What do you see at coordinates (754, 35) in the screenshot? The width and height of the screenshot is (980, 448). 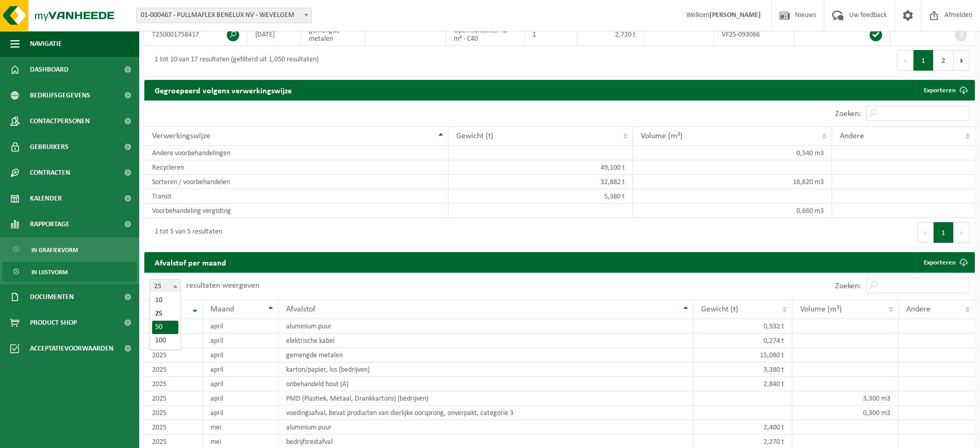 I see `td: VF25-093066` at bounding box center [754, 35].